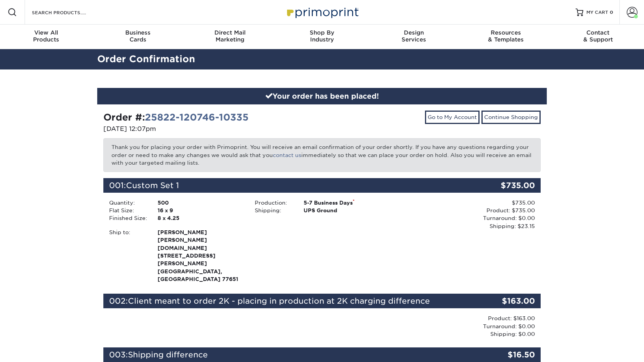 This screenshot has width=644, height=362. I want to click on span: Design, so click(414, 32).